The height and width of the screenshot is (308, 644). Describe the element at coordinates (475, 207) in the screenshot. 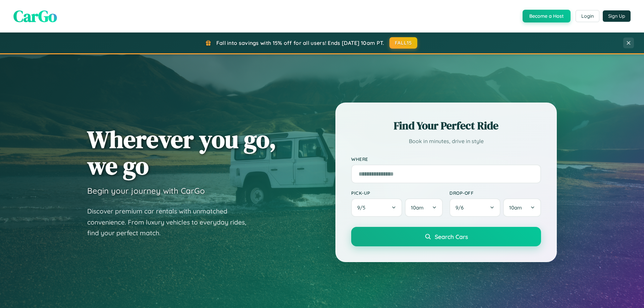

I see `button: 9/6` at that location.